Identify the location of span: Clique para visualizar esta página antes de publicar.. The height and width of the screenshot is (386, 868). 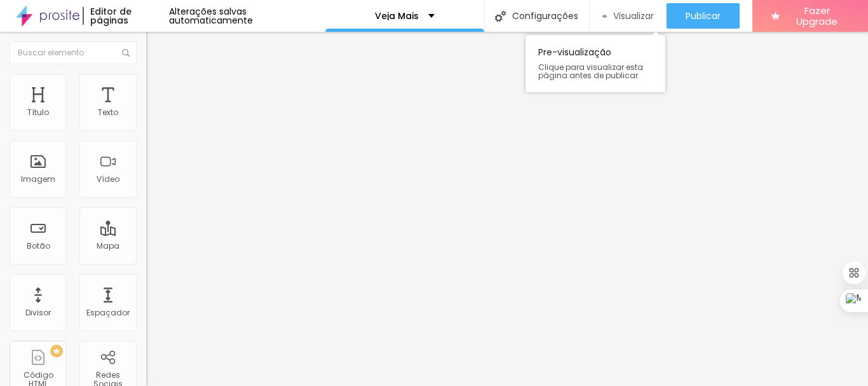
(595, 71).